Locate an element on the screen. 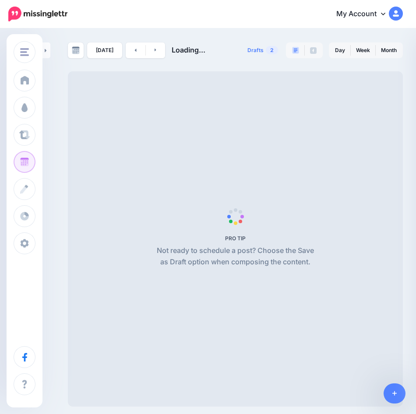 The width and height of the screenshot is (416, 414). img: facebook-grey-square.png is located at coordinates (313, 50).